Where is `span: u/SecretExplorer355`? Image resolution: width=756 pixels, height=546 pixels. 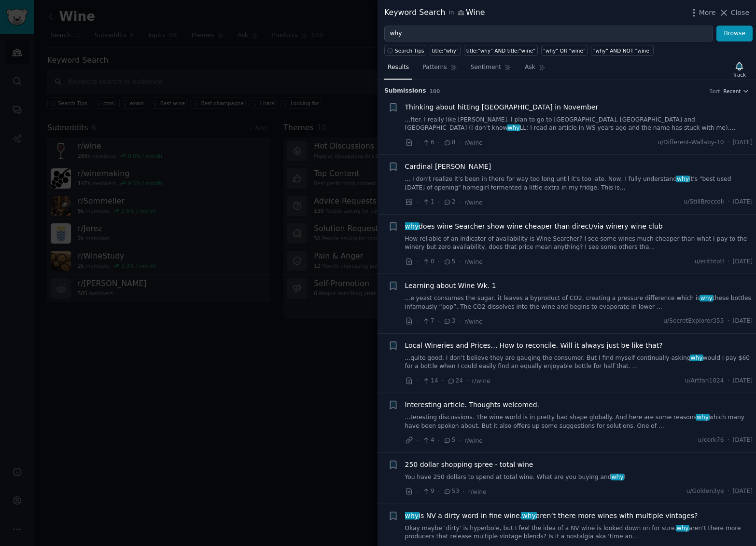 span: u/SecretExplorer355 is located at coordinates (693, 321).